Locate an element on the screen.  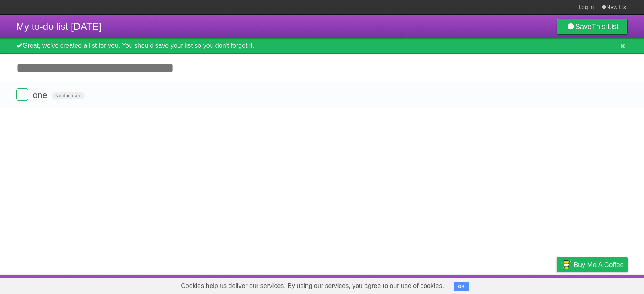
a: About is located at coordinates (458, 284).